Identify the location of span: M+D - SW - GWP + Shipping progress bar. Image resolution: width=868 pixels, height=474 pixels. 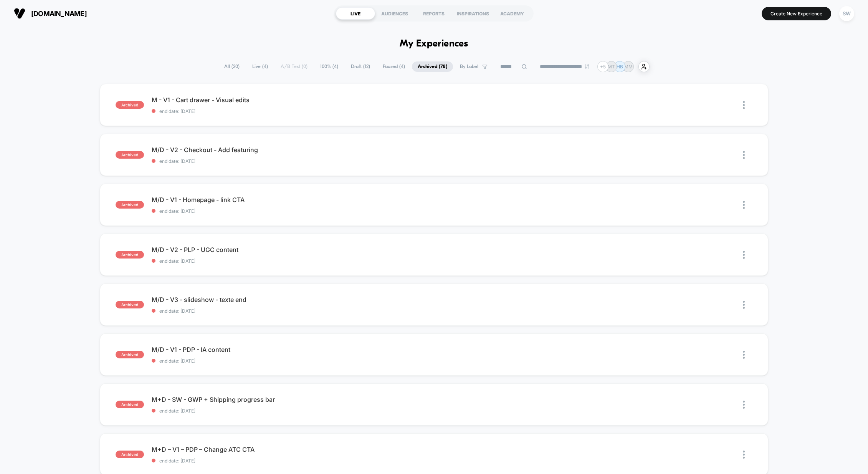
(293, 399).